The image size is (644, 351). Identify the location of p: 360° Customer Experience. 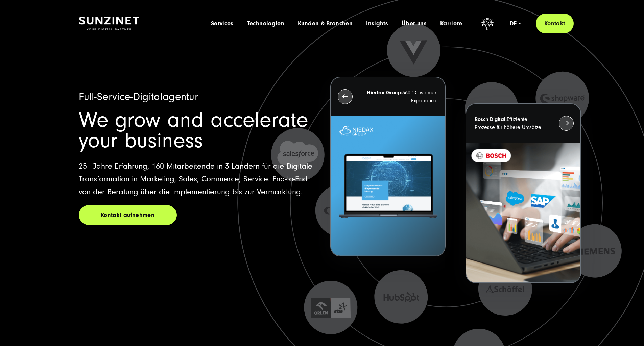
(401, 97).